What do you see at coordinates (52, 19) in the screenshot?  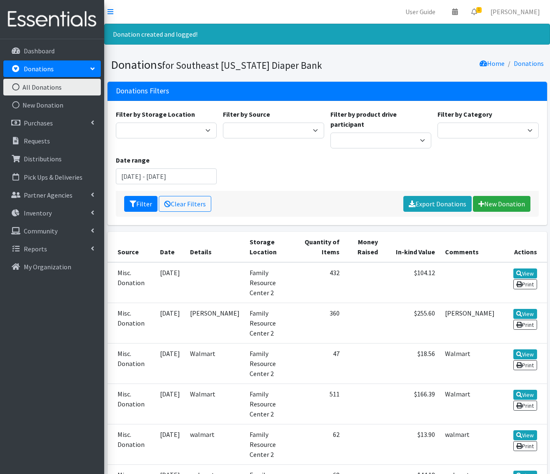 I see `img: HumanEssentials` at bounding box center [52, 19].